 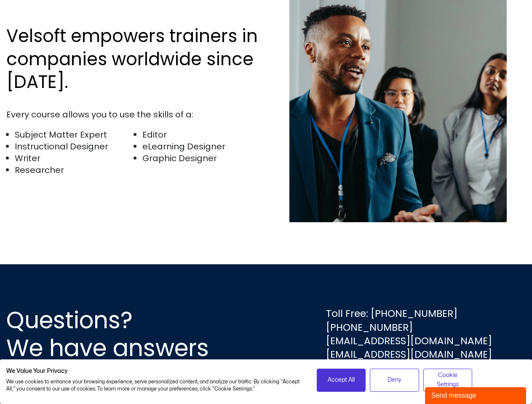 I want to click on div: Send message, so click(x=51, y=10).